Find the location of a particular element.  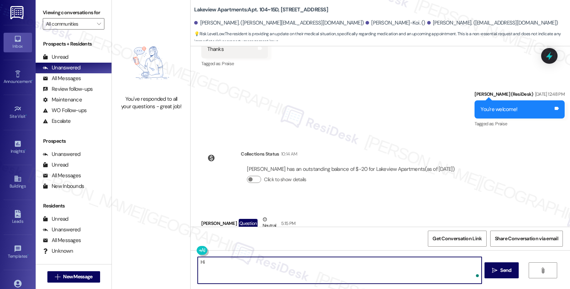

div: New Inbounds is located at coordinates (63, 186).